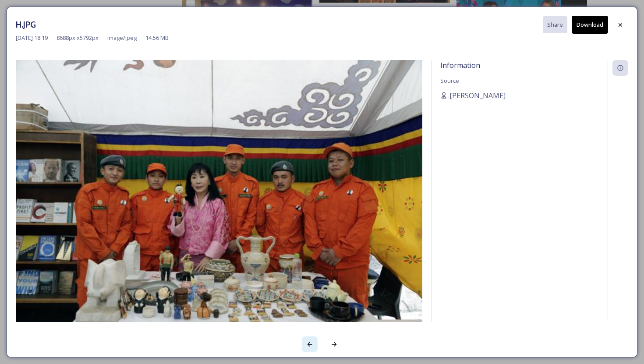  Describe the element at coordinates (77, 38) in the screenshot. I see `span: 8688 px x 5792 px` at that location.